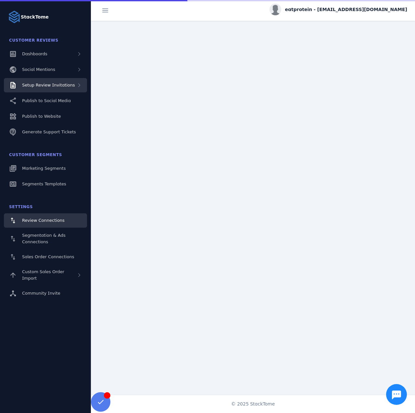 This screenshot has width=415, height=413. Describe the element at coordinates (46, 184) in the screenshot. I see `a: Segments Templates` at that location.